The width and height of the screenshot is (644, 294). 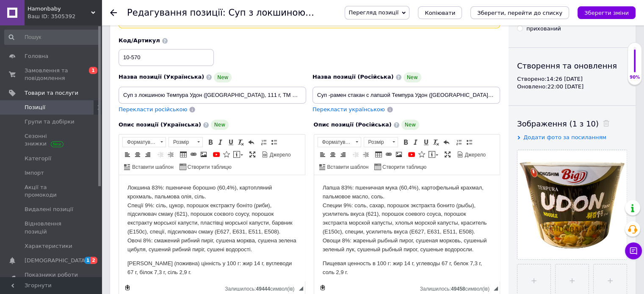 I want to click on span: Групи та добірки, so click(x=50, y=122).